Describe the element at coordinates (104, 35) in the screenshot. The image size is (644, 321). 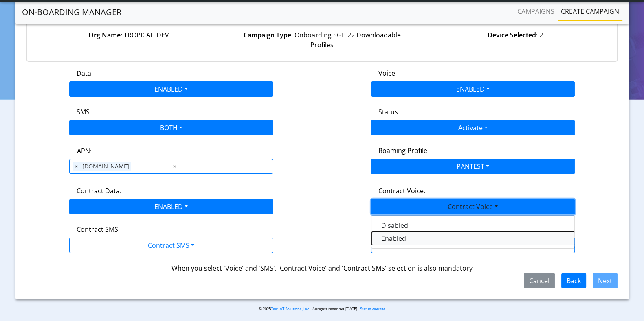
I see `strong: Org Name` at that location.